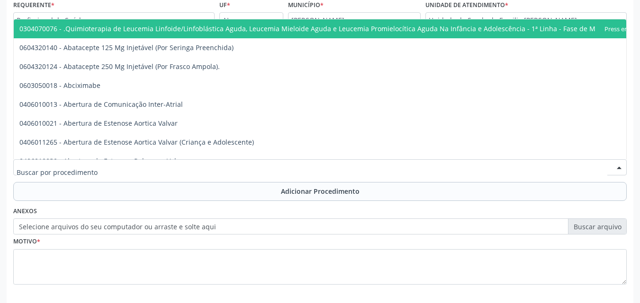 The height and width of the screenshot is (303, 640). I want to click on span: 0406011265 - Abertura de Estenose Aortica Valvar (Criança e Adolescente), so click(136, 142).